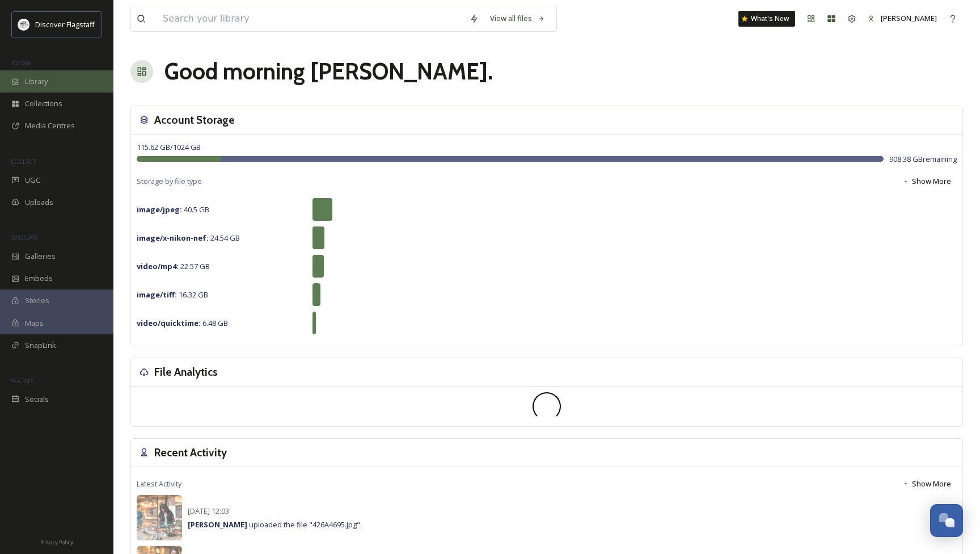 The image size is (980, 554). What do you see at coordinates (23, 161) in the screenshot?
I see `span: COLLECT` at bounding box center [23, 161].